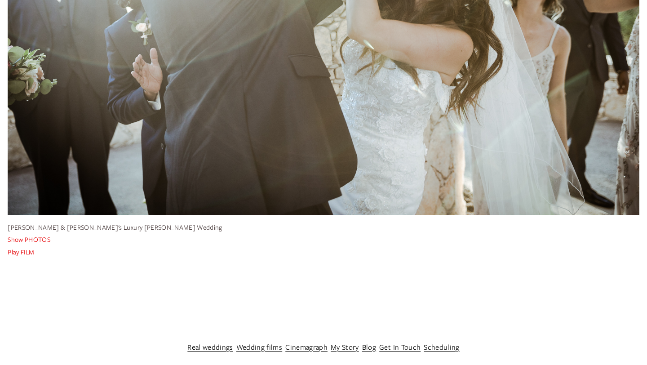  I want to click on a: Real weddings, so click(210, 347).